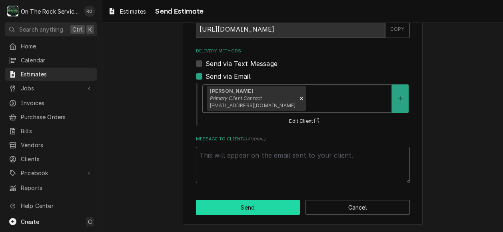  Describe the element at coordinates (57, 131) in the screenshot. I see `span: Bills` at that location.